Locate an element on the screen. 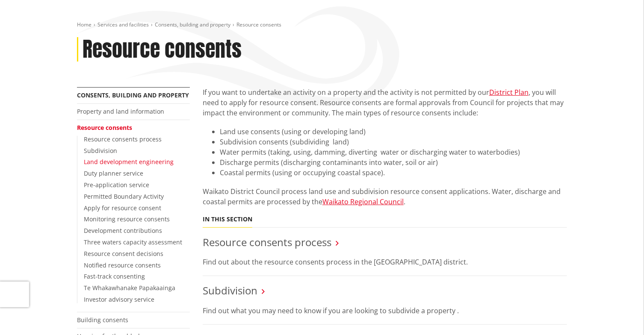 This screenshot has height=335, width=644. p: If you want to undertake an activity on a property and the activity is not permitted by our , you... is located at coordinates (385, 103).